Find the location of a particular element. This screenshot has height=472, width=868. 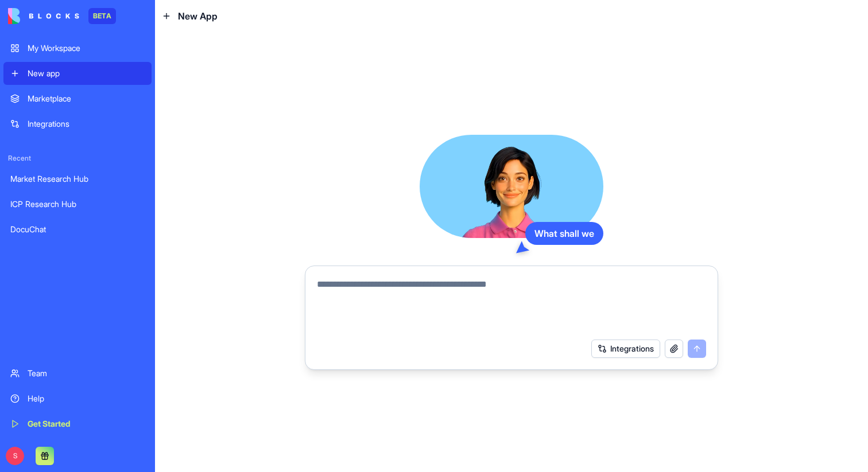

div: Integrations is located at coordinates (86, 124).